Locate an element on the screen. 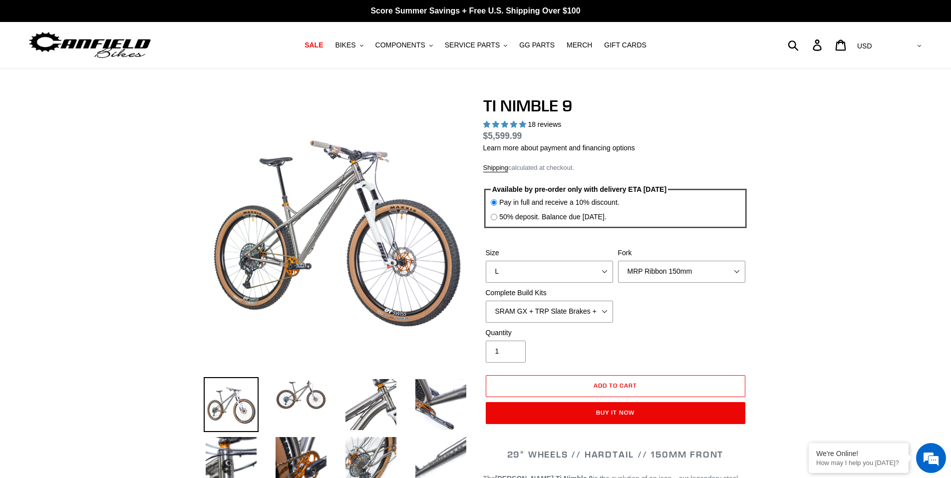 The image size is (951, 478). button: Add to cart is located at coordinates (615, 386).